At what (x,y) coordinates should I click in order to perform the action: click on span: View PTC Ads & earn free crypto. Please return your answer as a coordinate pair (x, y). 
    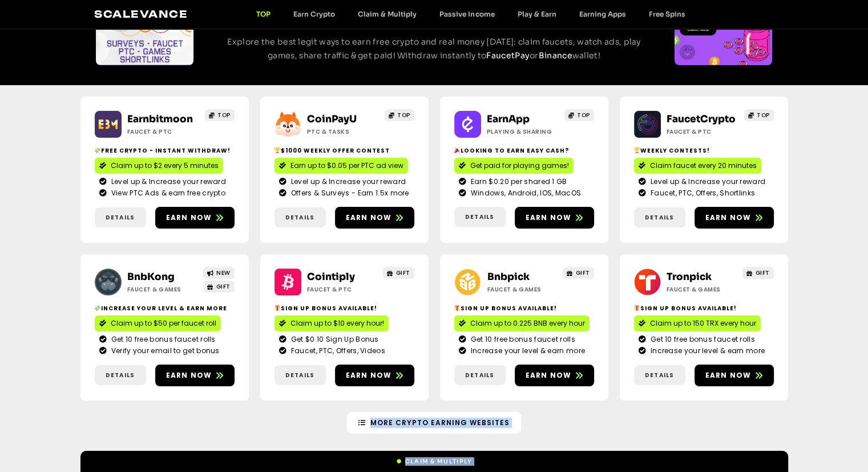
    Looking at the image, I should click on (166, 193).